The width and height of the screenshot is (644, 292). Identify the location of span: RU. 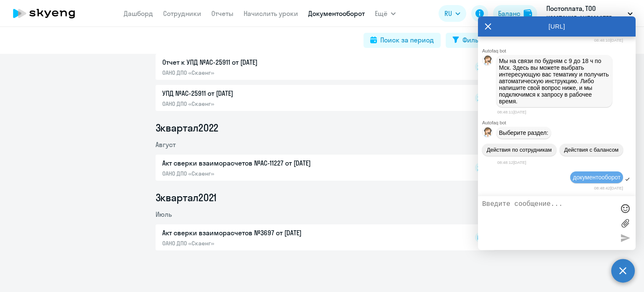
(448, 13).